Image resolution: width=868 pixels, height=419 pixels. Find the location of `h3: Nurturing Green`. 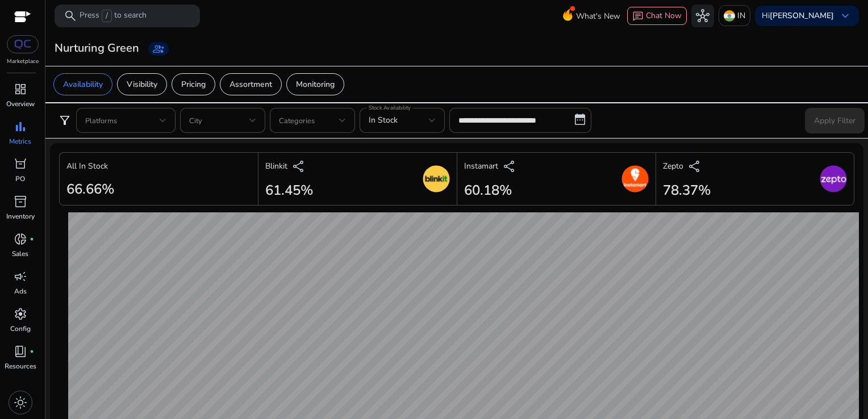

h3: Nurturing Green is located at coordinates (97, 48).